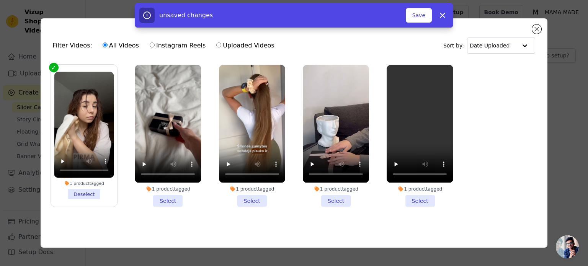 This screenshot has width=588, height=266. Describe the element at coordinates (121, 46) in the screenshot. I see `label: All Videos` at that location.